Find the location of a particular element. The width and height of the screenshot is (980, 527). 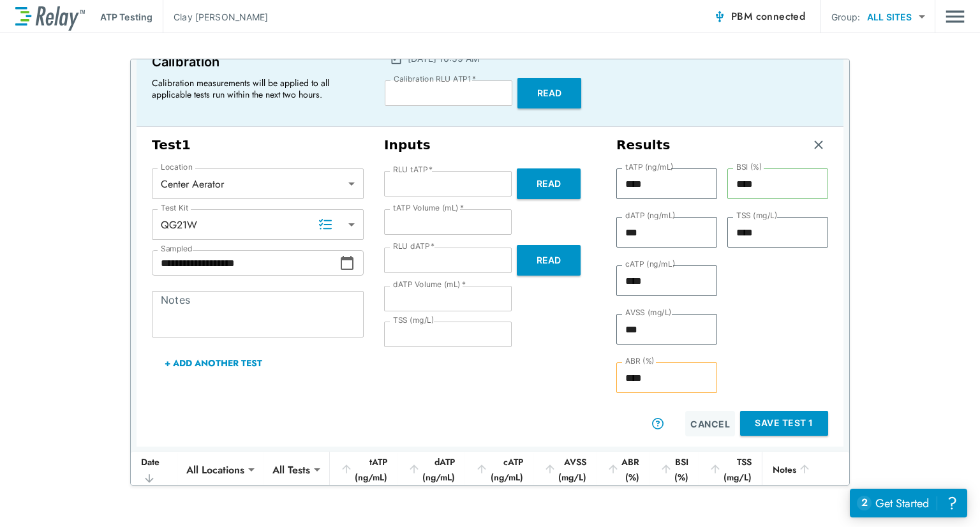

label: Location is located at coordinates (177, 167).